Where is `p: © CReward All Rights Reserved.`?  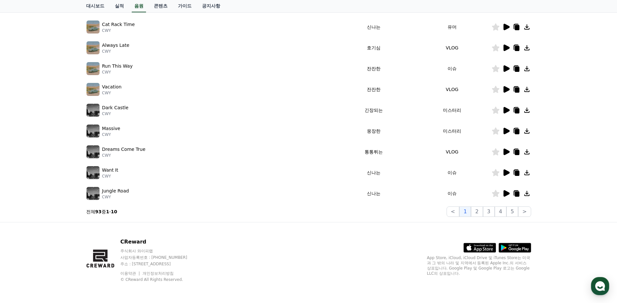
p: © CReward All Rights Reserved. is located at coordinates (160, 280).